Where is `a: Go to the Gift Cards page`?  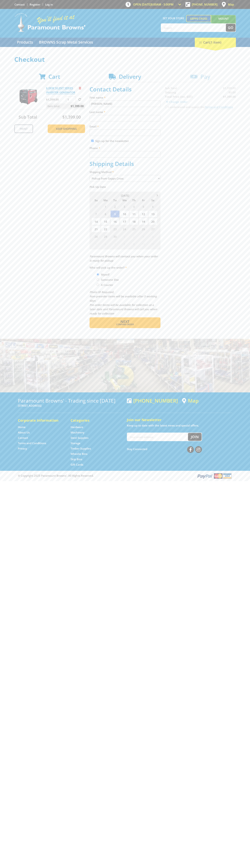 a: Go to the Gift Cards page is located at coordinates (77, 464).